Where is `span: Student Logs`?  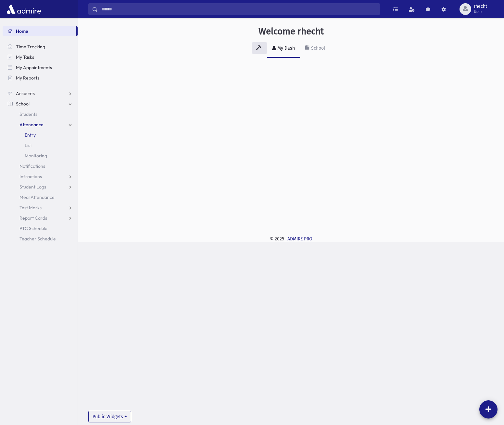
span: Student Logs is located at coordinates (33, 187).